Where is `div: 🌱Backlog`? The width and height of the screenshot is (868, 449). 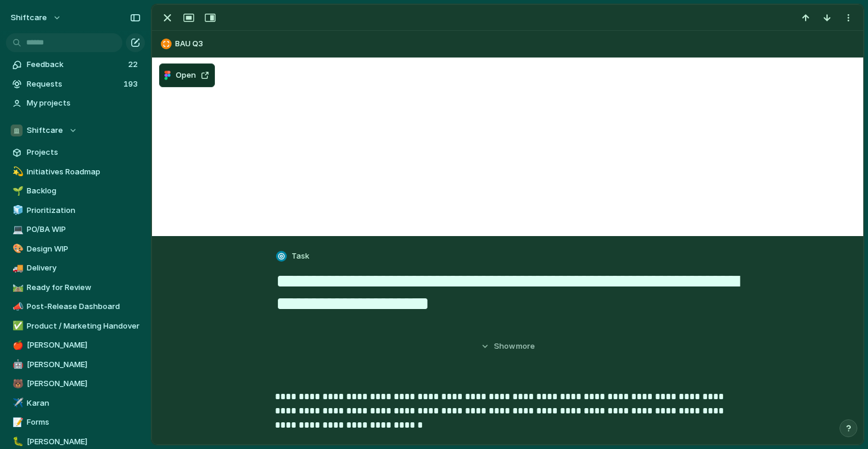
div: 🌱Backlog is located at coordinates (75, 191).